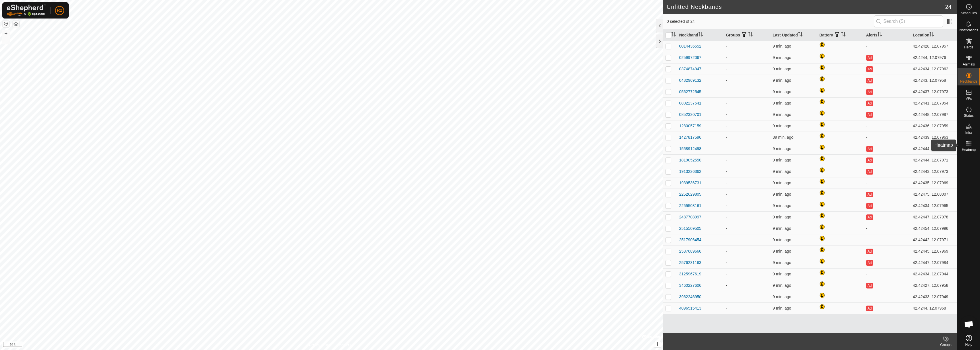  I want to click on div: 0374874947, so click(690, 69).